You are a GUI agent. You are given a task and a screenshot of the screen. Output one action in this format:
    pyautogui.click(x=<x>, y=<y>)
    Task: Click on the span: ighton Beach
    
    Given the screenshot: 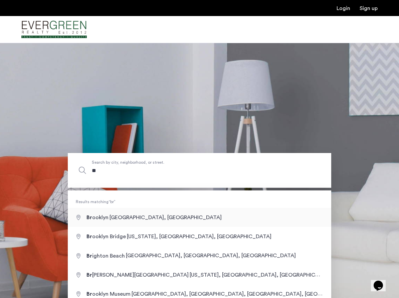 What is the action you would take?
    pyautogui.click(x=106, y=256)
    